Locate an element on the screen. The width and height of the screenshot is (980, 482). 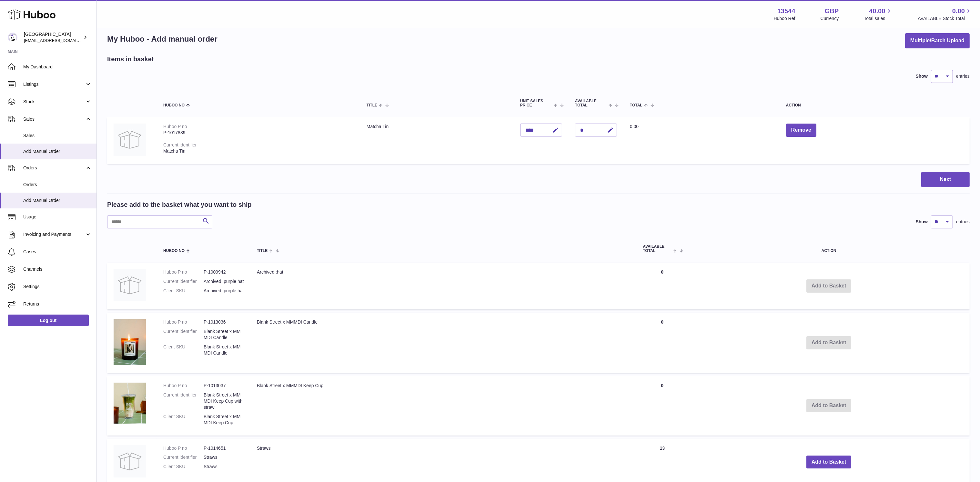
a: Log out is located at coordinates (48, 320).